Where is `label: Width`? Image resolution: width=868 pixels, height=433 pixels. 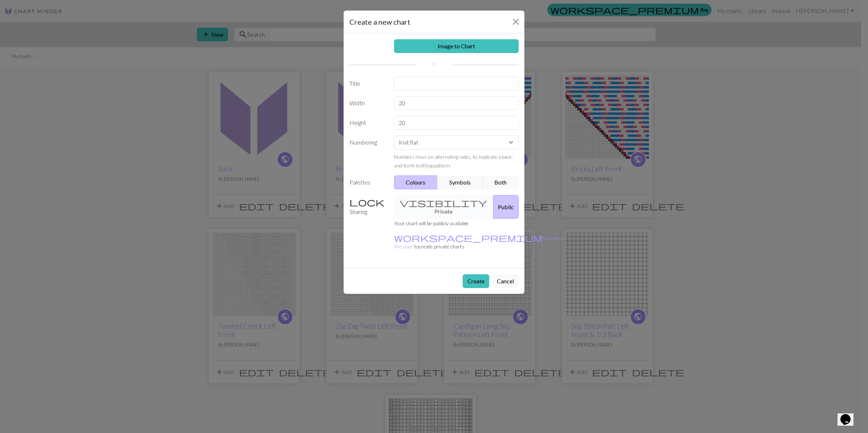
label: Width is located at coordinates (367, 103).